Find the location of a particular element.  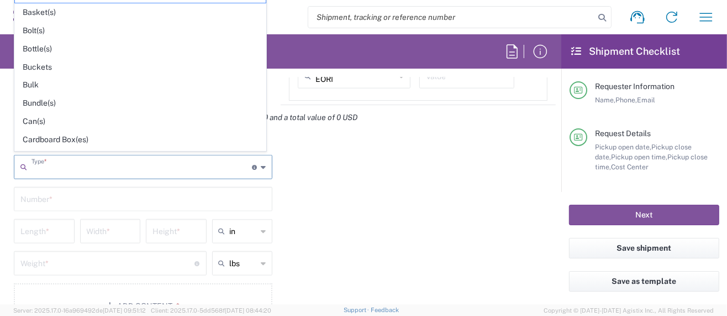

span: Name, is located at coordinates (605, 99).